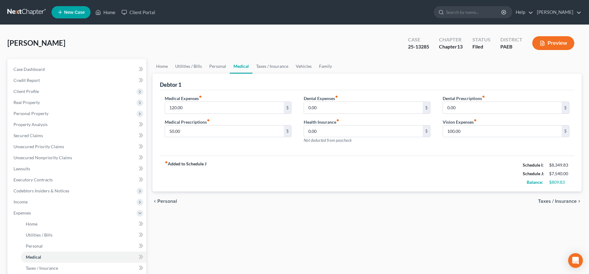  I want to click on div: Debtor 1, so click(170, 85).